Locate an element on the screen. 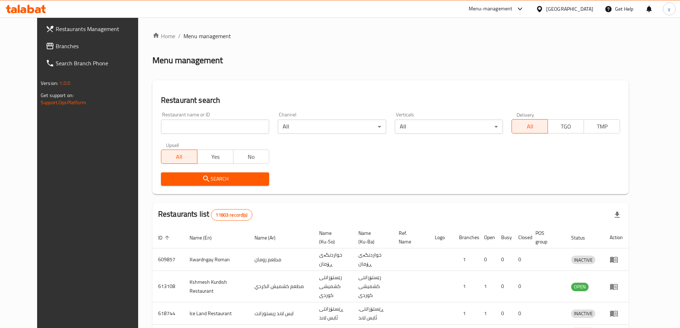 The width and height of the screenshot is (680, 328). span: Get support on: is located at coordinates (57, 95).